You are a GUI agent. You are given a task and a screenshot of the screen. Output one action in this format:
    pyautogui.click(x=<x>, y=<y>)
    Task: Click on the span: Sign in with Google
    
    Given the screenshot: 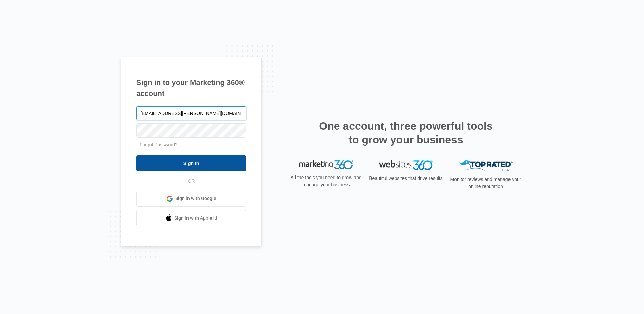 What is the action you would take?
    pyautogui.click(x=196, y=198)
    